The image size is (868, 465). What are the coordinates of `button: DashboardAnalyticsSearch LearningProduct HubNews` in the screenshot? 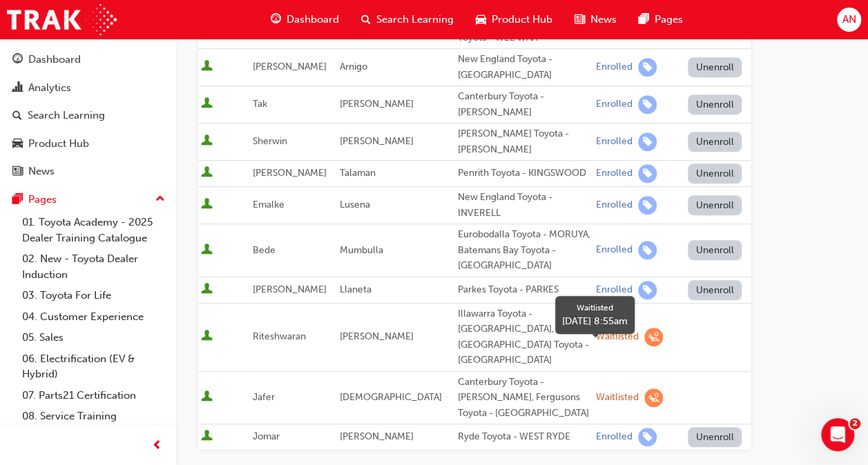 It's located at (87, 115).